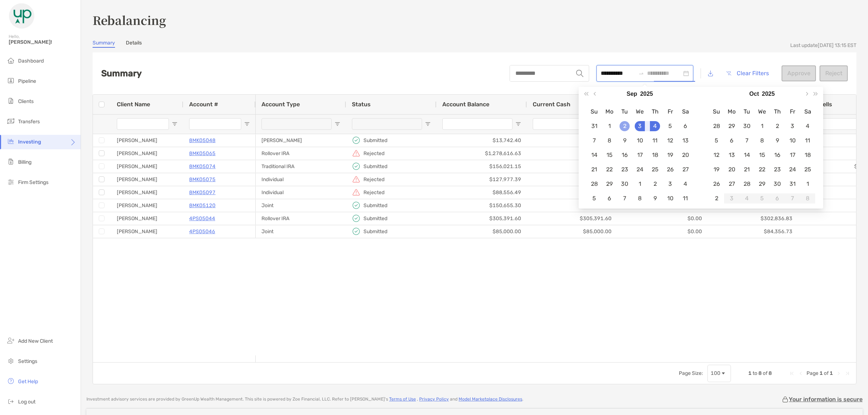  I want to click on a: Details, so click(134, 44).